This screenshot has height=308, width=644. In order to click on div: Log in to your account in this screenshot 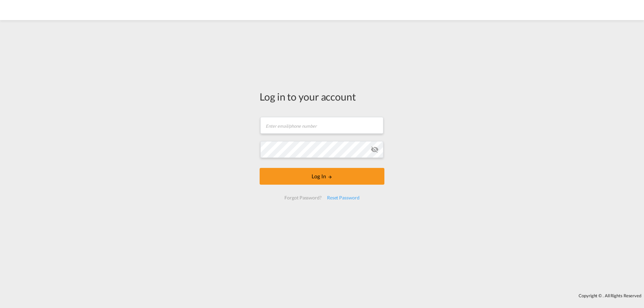, I will do `click(322, 96)`.